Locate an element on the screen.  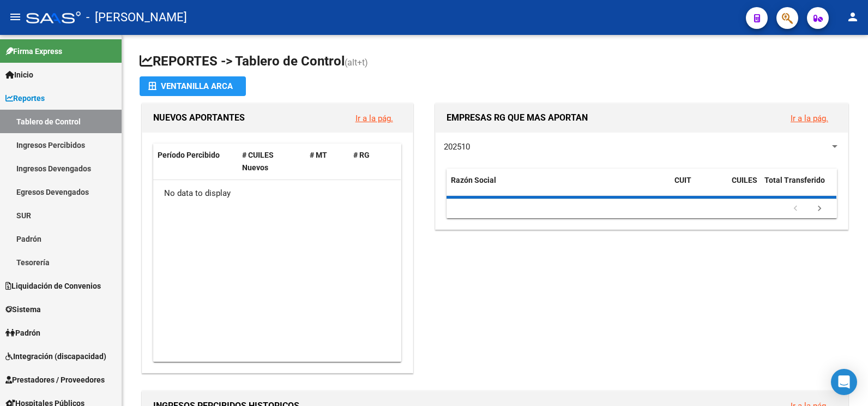
datatable-header-cell: Razón Social is located at coordinates (559, 187).